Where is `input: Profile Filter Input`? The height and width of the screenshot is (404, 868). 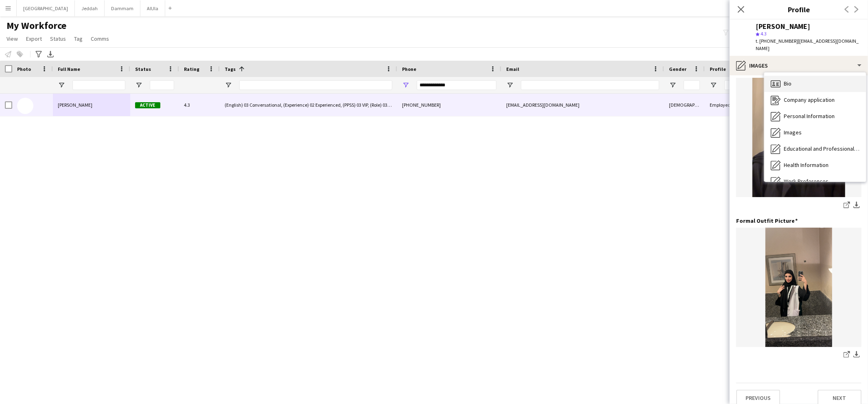
input: Profile Filter Input is located at coordinates (738, 85).